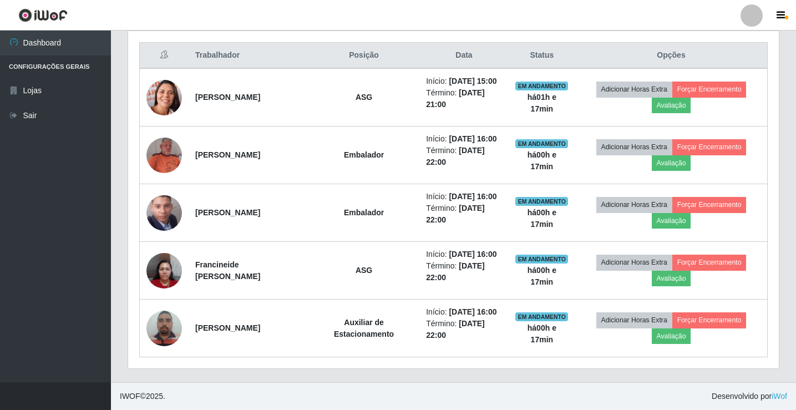  What do you see at coordinates (671, 55) in the screenshot?
I see `th: Opções` at bounding box center [671, 55].